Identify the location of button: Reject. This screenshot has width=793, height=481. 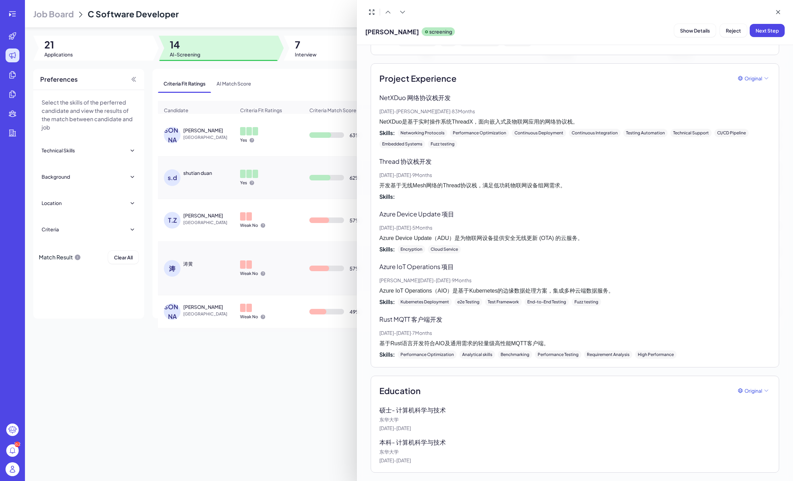
(734, 30).